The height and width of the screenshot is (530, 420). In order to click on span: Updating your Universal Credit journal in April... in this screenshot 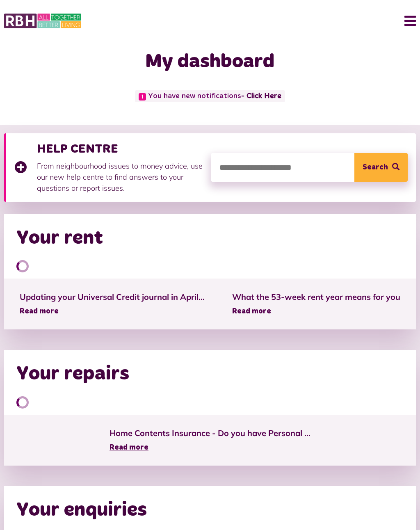, I will do `click(112, 297)`.